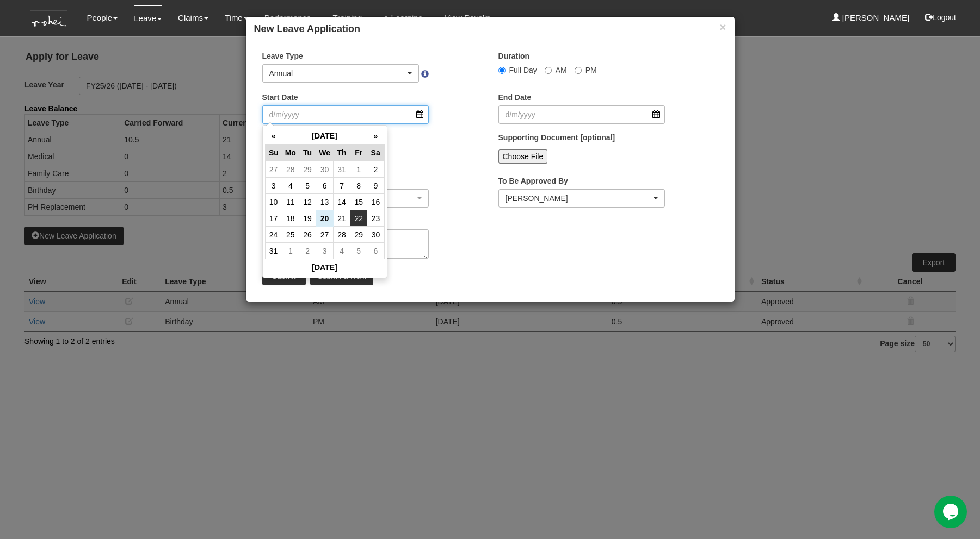 The height and width of the screenshot is (539, 980). Describe the element at coordinates (273, 219) in the screenshot. I see `td: 17` at that location.